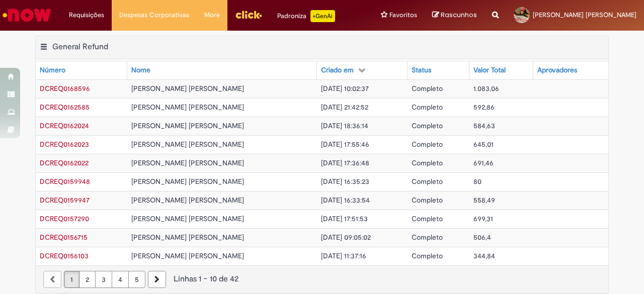 The height and width of the screenshot is (294, 644). I want to click on a: Abrir Registro: DCREQ0162024, so click(64, 126).